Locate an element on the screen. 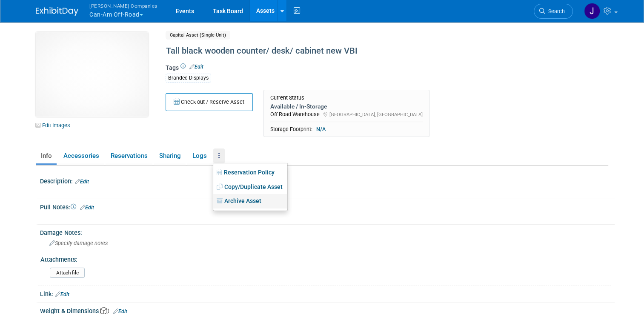 The width and height of the screenshot is (644, 314). div: Available / In-Storage is located at coordinates (346, 107).